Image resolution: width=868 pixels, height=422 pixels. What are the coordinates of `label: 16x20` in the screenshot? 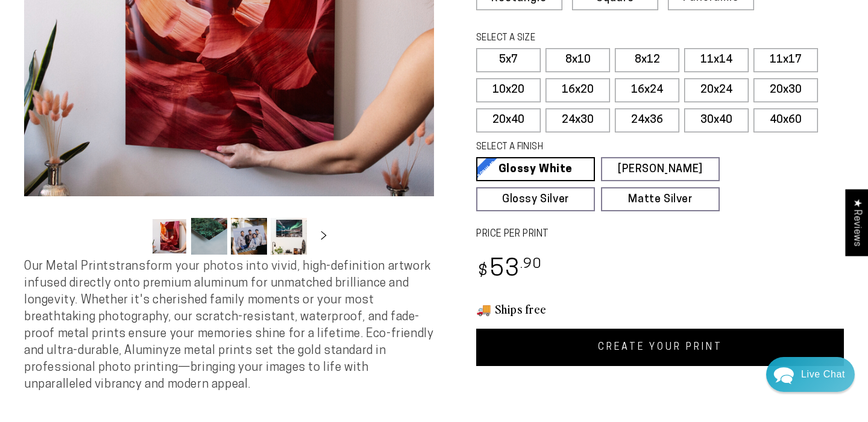 It's located at (577, 90).